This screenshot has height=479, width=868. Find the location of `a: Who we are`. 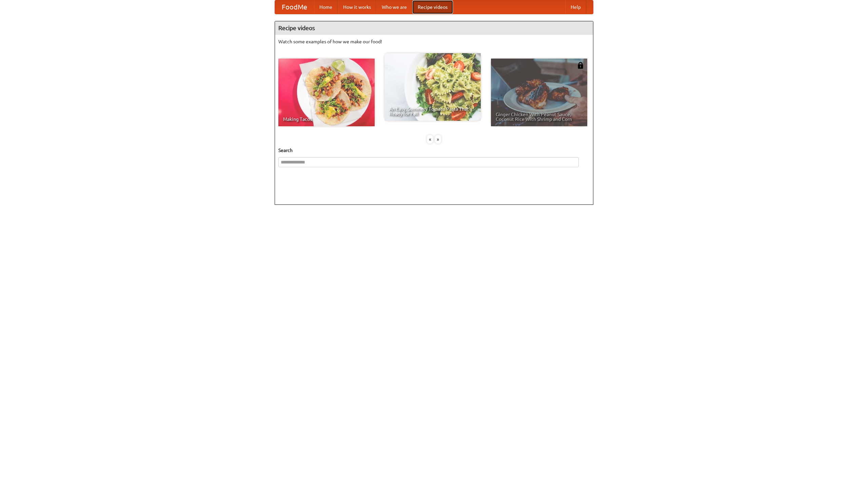

a: Who we are is located at coordinates (394, 7).